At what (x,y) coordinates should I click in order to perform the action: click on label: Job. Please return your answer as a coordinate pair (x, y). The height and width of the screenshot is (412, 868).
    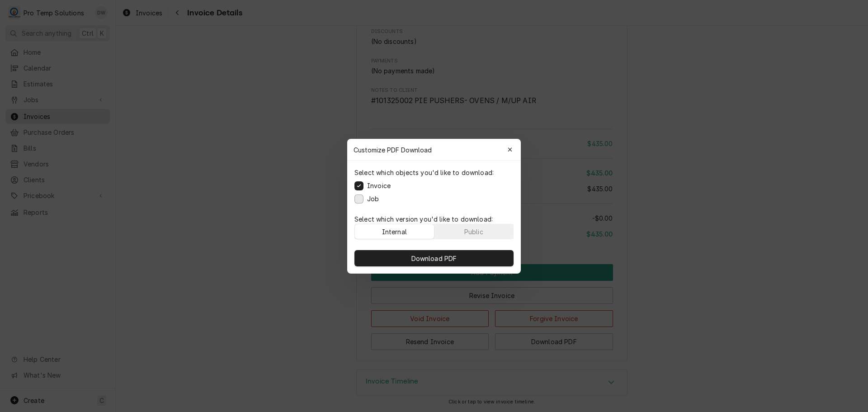
    Looking at the image, I should click on (373, 198).